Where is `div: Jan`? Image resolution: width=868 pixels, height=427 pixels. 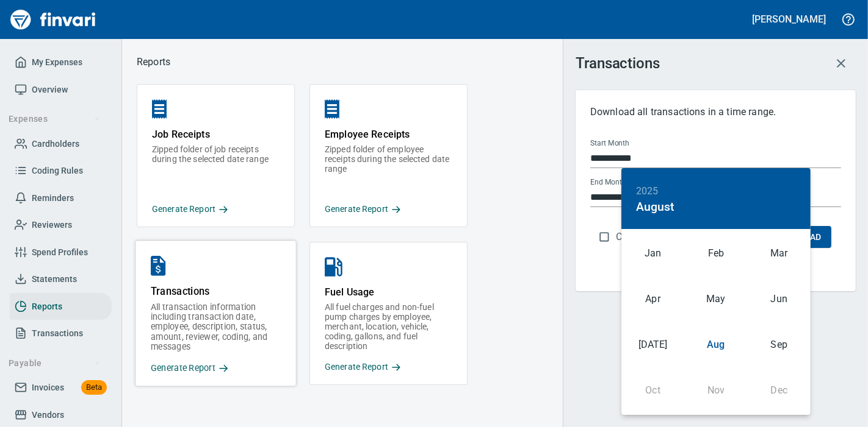
div: Jan is located at coordinates (652, 254).